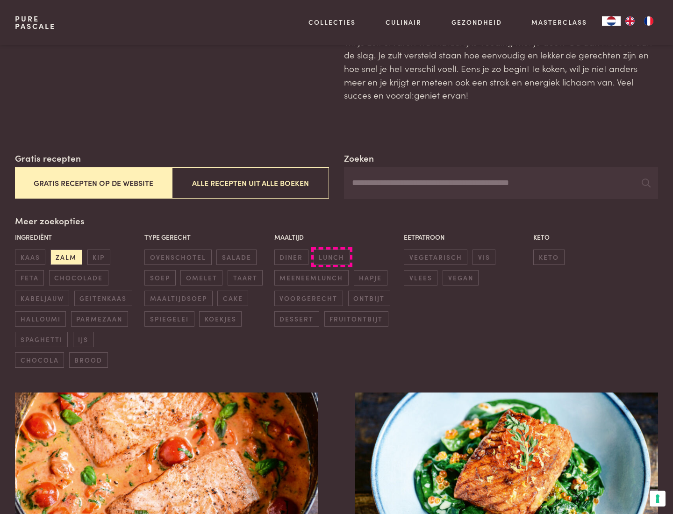 This screenshot has width=673, height=514. What do you see at coordinates (466, 237) in the screenshot?
I see `p: Eetpatroon` at bounding box center [466, 237].